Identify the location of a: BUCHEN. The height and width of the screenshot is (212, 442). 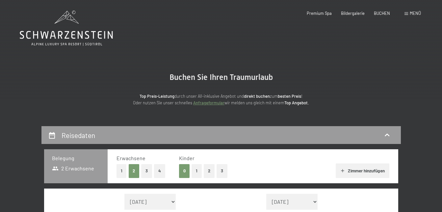
(382, 13).